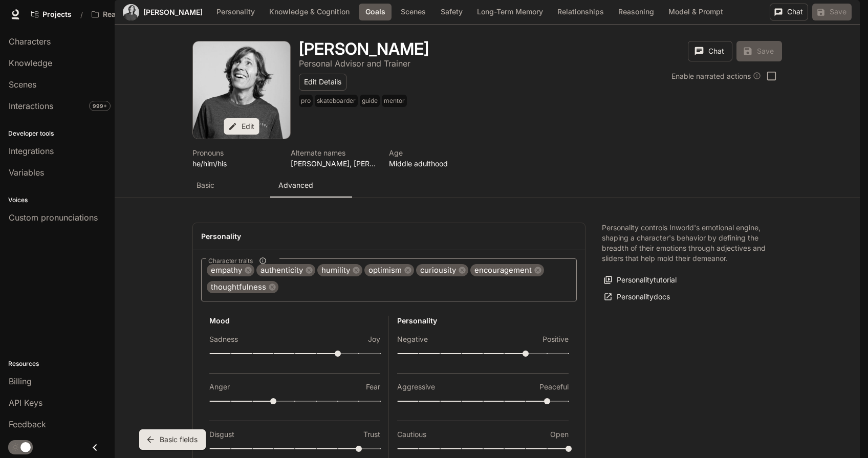 The width and height of the screenshot is (868, 458). Describe the element at coordinates (413, 12) in the screenshot. I see `button: Scenes` at that location.